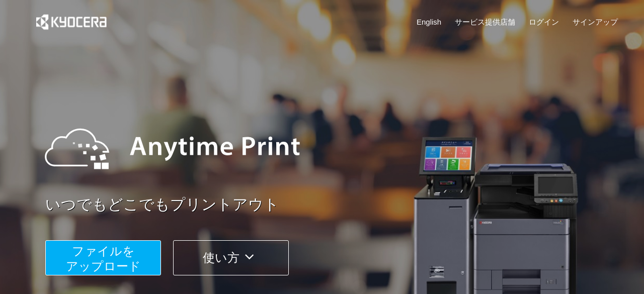 This screenshot has width=644, height=294. I want to click on a: いつでもどこでもプリントアウト, so click(335, 205).